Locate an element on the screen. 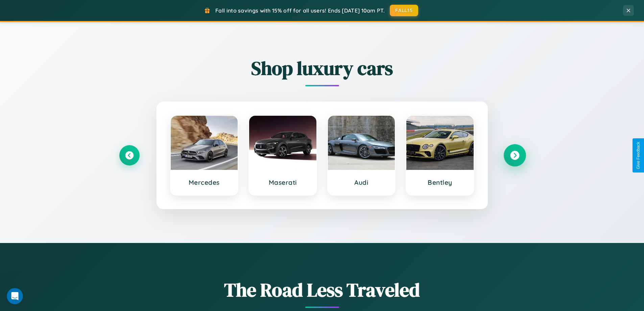  h1: The Road Less Traveled is located at coordinates (322, 290).